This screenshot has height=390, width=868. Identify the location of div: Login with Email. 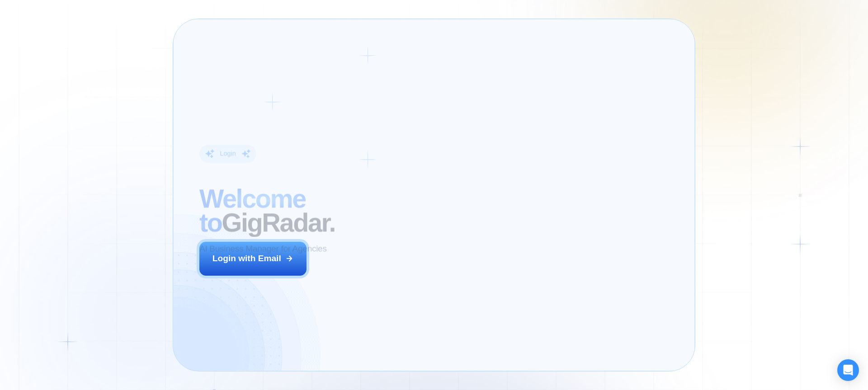
(247, 259).